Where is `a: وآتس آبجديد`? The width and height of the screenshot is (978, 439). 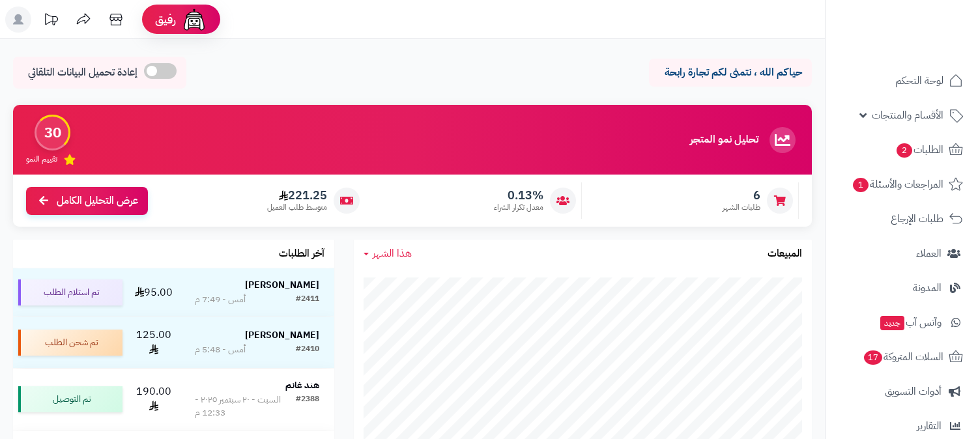
a: وآتس آبجديد is located at coordinates (902, 322).